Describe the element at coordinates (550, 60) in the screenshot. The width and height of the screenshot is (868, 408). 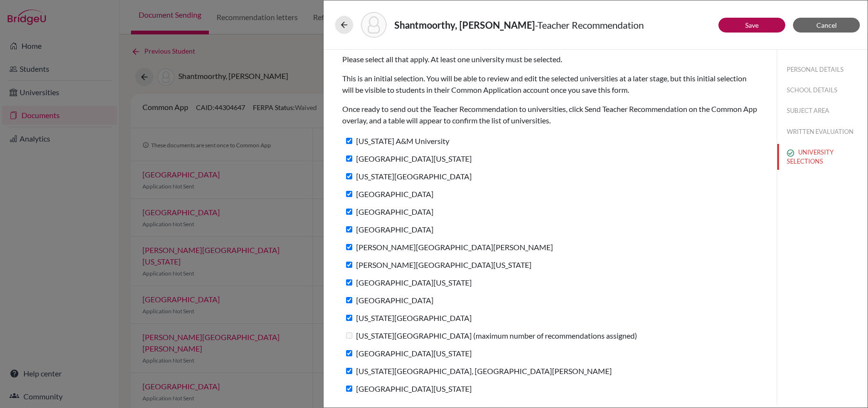
I see `p: Please select all that apply. At least one university must be selected.` at that location.